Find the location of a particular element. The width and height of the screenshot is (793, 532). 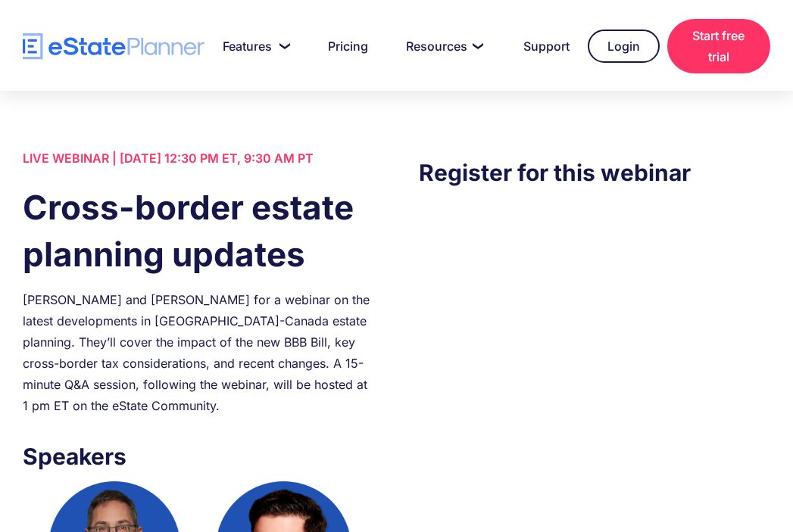

h3: Speakers is located at coordinates (199, 456).